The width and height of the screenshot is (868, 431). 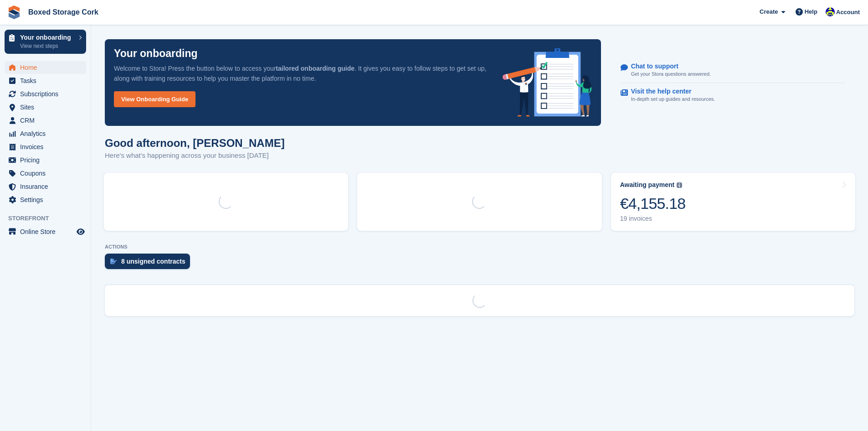 What do you see at coordinates (154, 99) in the screenshot?
I see `a: View Onboarding Guide` at bounding box center [154, 99].